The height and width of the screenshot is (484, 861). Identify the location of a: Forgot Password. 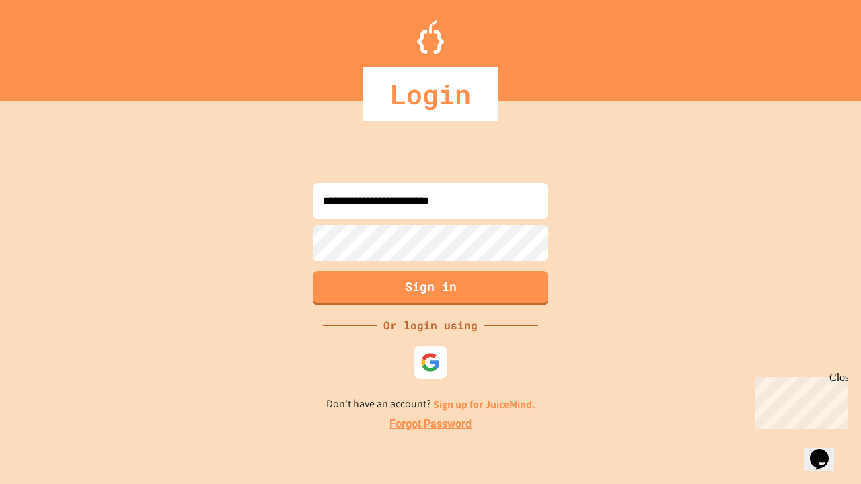
(430, 424).